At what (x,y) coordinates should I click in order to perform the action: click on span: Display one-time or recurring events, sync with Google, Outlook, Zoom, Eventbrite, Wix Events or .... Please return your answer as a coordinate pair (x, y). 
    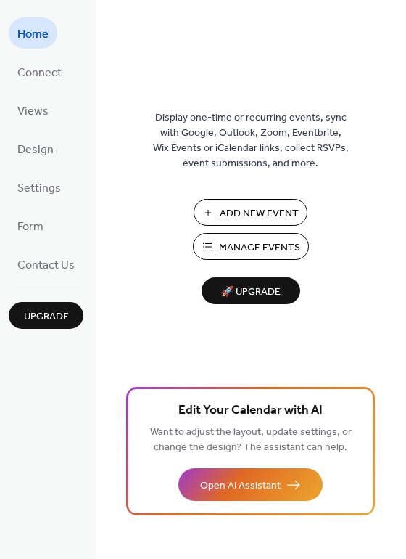
    Looking at the image, I should click on (251, 141).